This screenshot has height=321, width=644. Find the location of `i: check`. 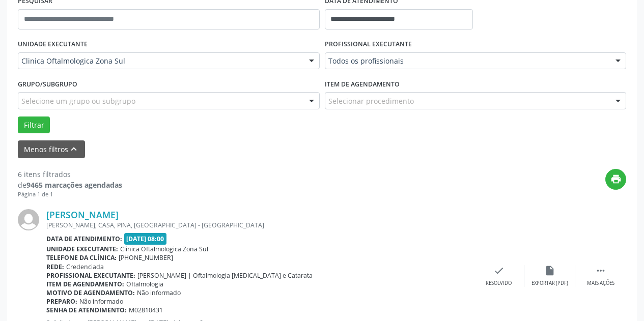

i: check is located at coordinates (499, 271).